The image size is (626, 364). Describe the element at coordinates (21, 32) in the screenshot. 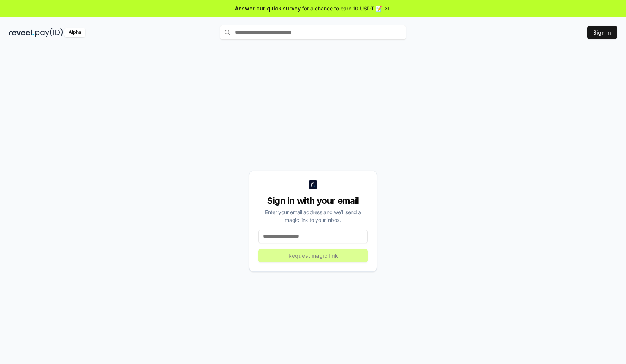

I see `img: reveel_dark` at that location.